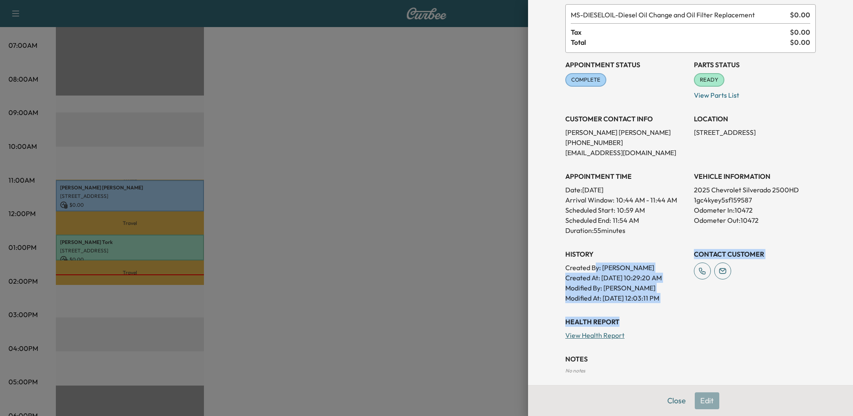 This screenshot has width=853, height=416. Describe the element at coordinates (755, 210) in the screenshot. I see `p: Odometer In: 10472` at that location.